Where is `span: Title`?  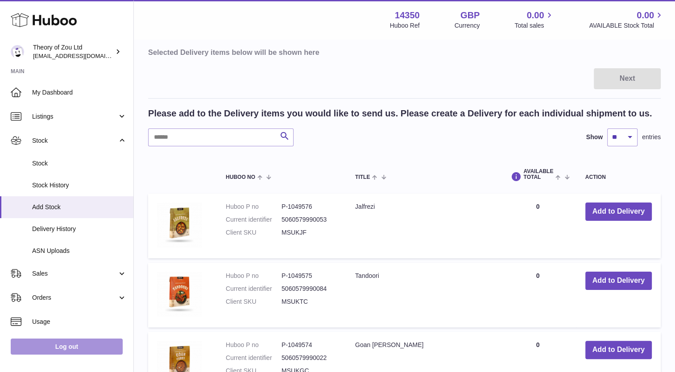
span: Title is located at coordinates (362, 177).